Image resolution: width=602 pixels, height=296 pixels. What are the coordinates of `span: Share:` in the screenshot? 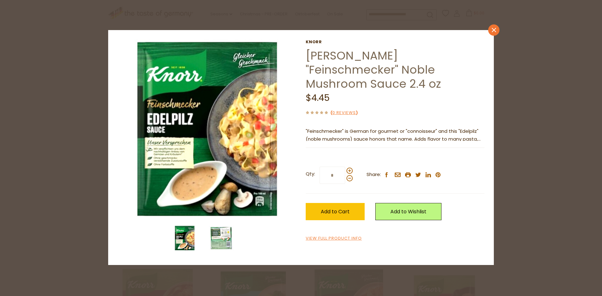 It's located at (374, 175).